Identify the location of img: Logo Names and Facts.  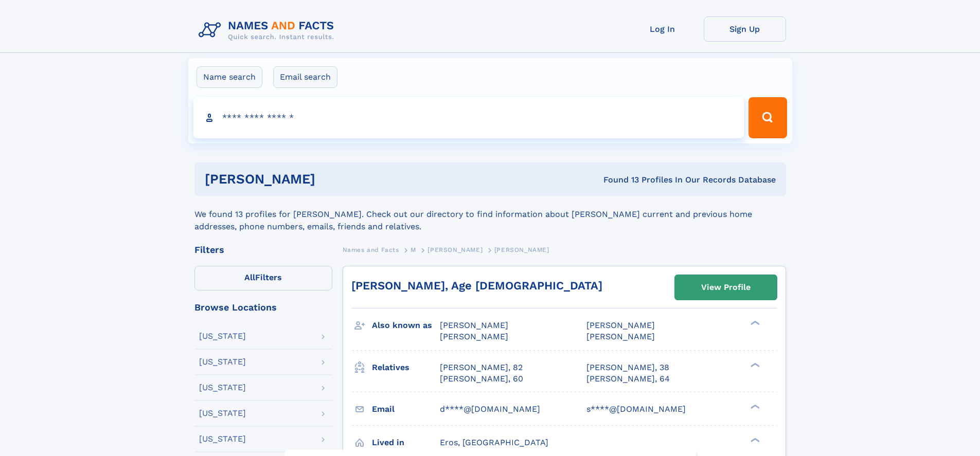
(268, 30).